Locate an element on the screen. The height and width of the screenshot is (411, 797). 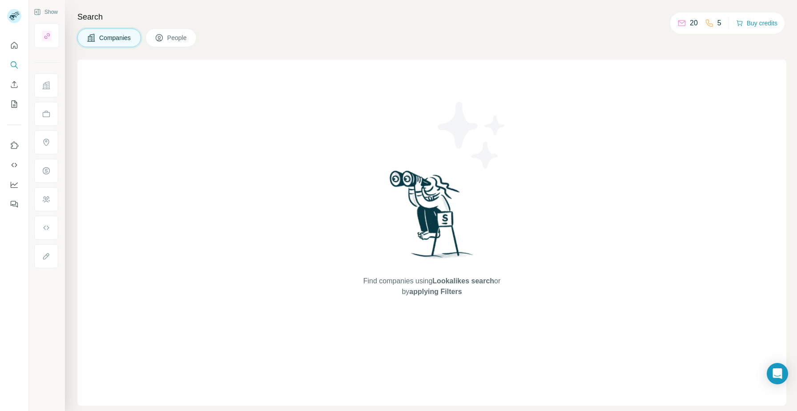
button: Use Surfe API is located at coordinates (14, 165).